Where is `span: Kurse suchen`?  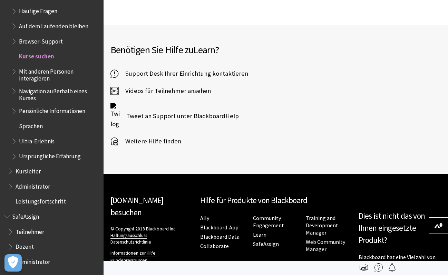
span: Kurse suchen is located at coordinates (37, 55).